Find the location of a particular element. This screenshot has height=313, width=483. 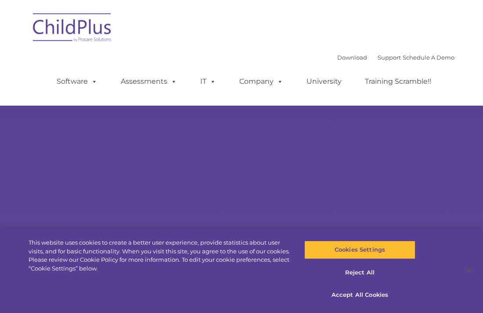

a: Company is located at coordinates (261, 82).